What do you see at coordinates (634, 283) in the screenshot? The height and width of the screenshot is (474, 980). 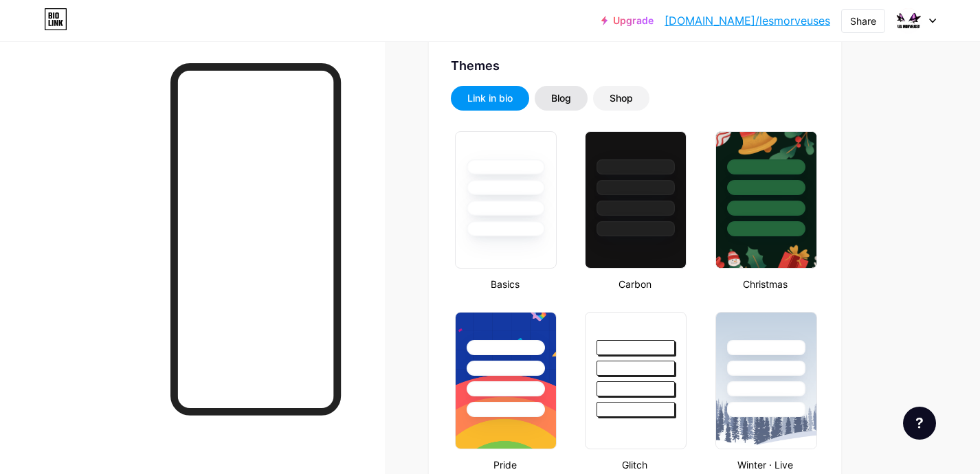 I see `div: Carbon` at bounding box center [634, 283].